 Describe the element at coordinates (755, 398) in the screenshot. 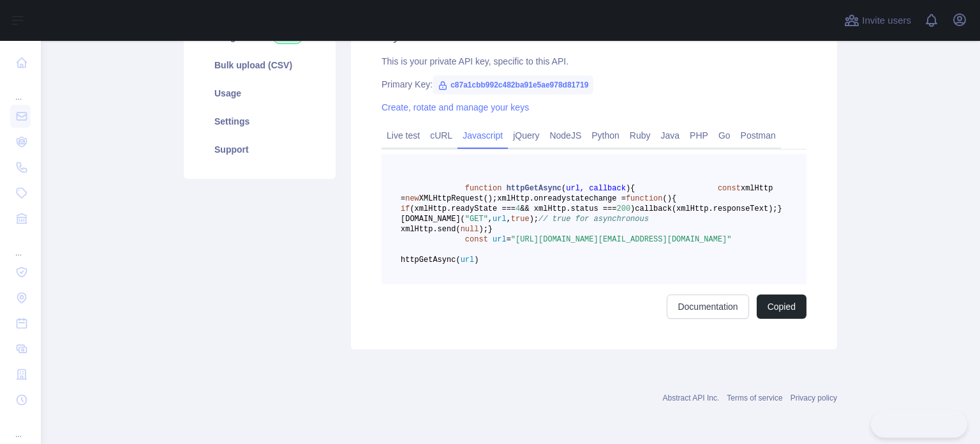

I see `a: Terms of service` at that location.